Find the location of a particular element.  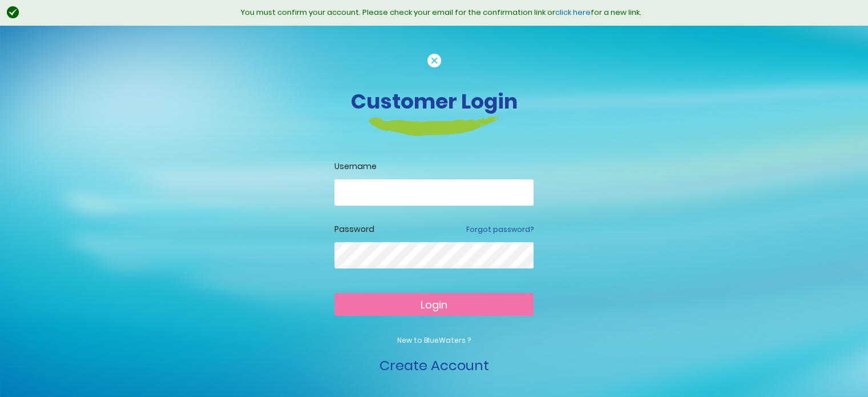

span: Login is located at coordinates (434, 304).